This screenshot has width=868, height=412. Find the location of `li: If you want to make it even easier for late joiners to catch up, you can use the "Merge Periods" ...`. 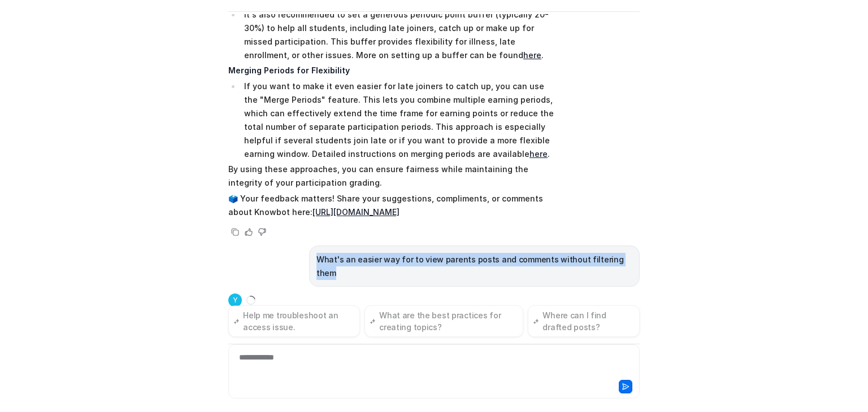

li: If you want to make it even easier for late joiners to catch up, you can use the "Merge Periods" ... is located at coordinates (400, 120).